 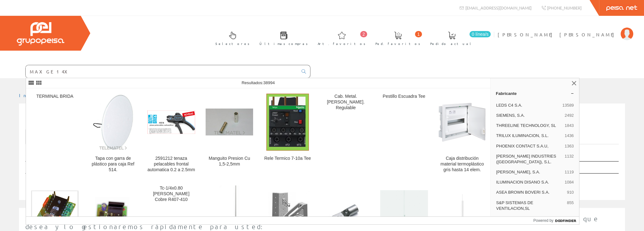 I want to click on img: Rele Termico 7-10a Tee, so click(x=287, y=122).